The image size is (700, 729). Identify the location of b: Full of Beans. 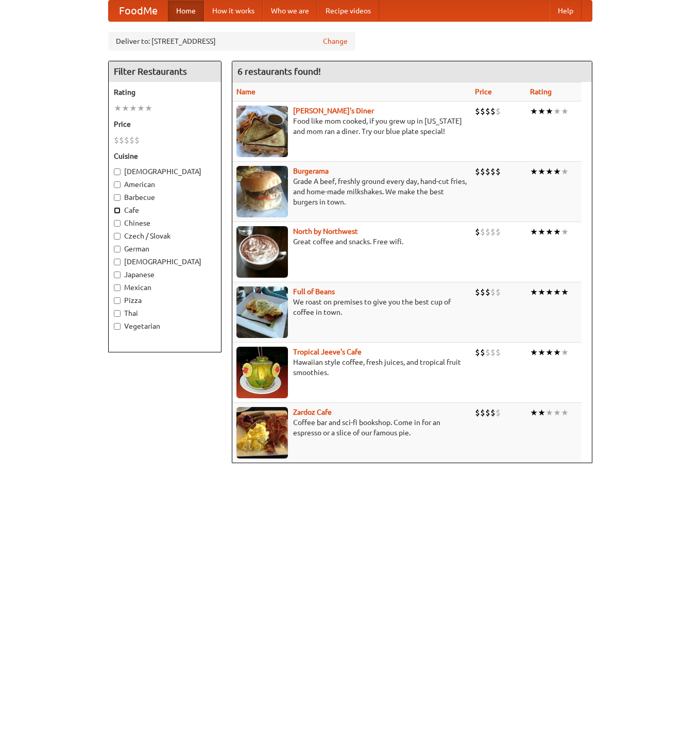
(314, 292).